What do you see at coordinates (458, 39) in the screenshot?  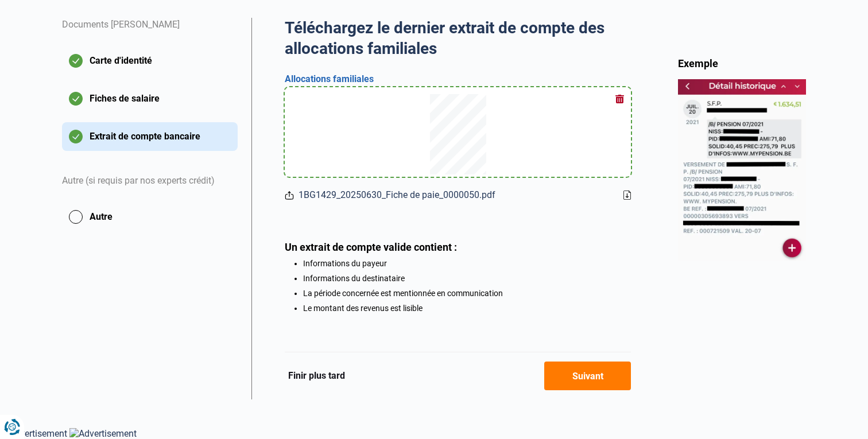 I see `h2: Téléchargez le dernier extrait de compte des allocations familiales` at bounding box center [458, 39].